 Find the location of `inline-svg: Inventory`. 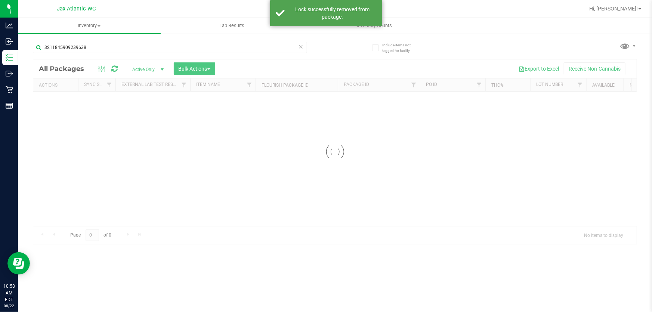

inline-svg: Inventory is located at coordinates (9, 58).